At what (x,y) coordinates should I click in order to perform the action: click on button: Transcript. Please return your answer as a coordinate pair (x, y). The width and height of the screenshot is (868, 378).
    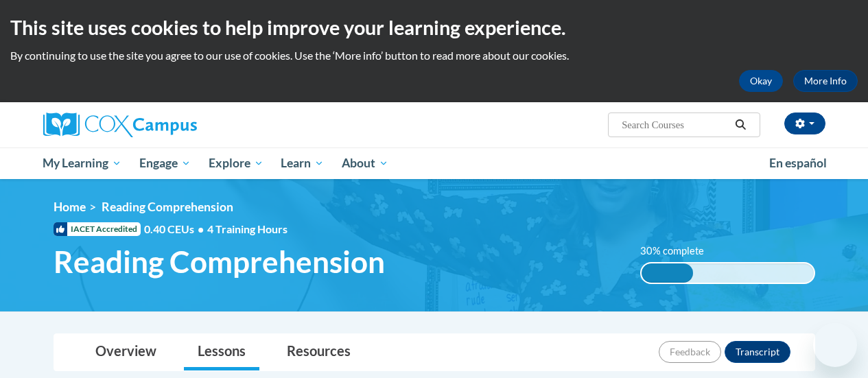
    Looking at the image, I should click on (757, 352).